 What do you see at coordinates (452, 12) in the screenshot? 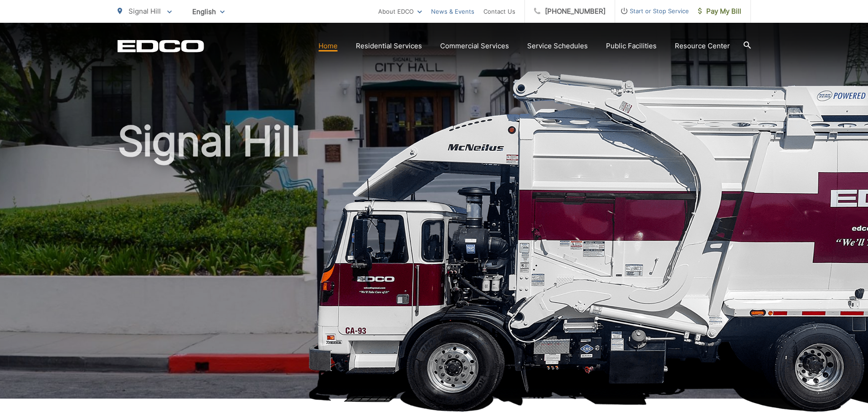
I see `a: News & Events` at bounding box center [452, 12].